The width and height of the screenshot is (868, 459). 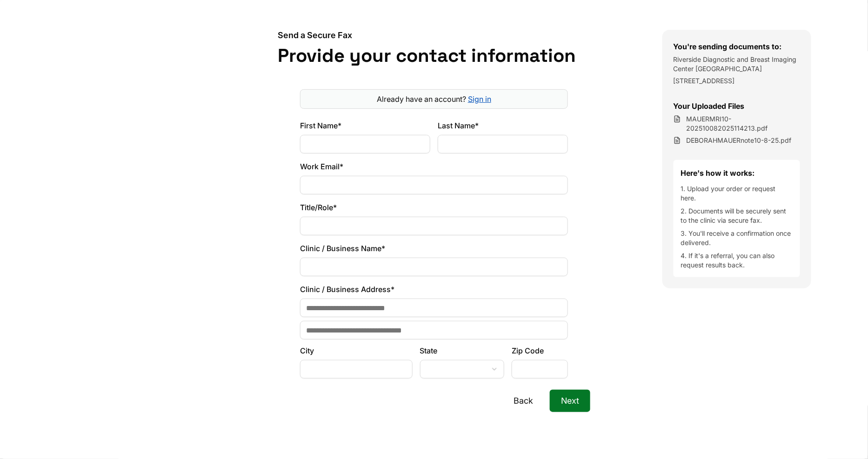 I want to click on label: Clinic / Business Name*, so click(x=434, y=249).